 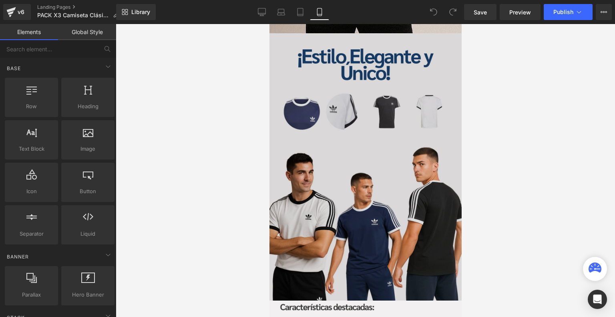 What do you see at coordinates (31, 294) in the screenshot?
I see `span: Parallax` at bounding box center [31, 294].